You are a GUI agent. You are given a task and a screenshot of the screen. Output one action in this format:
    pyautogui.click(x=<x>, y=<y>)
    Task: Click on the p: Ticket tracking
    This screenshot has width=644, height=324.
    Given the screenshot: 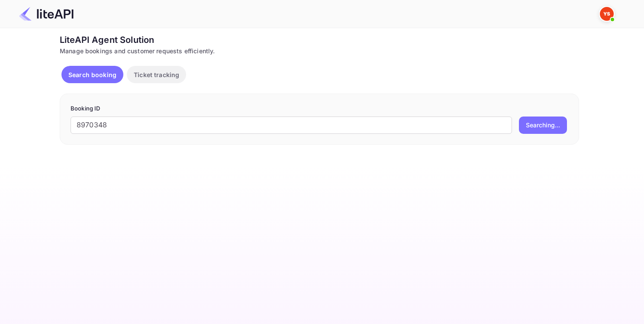 What is the action you would take?
    pyautogui.click(x=156, y=74)
    